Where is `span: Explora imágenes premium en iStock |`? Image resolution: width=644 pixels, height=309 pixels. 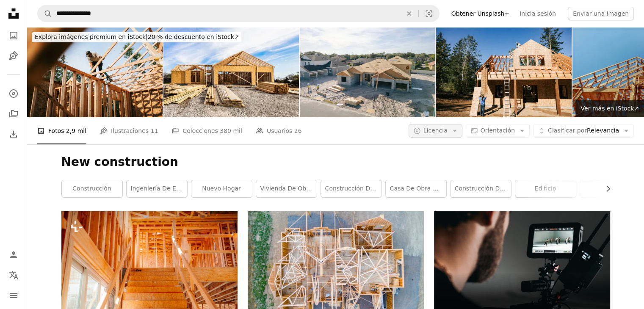
span: Explora imágenes premium en iStock | is located at coordinates (91, 37).